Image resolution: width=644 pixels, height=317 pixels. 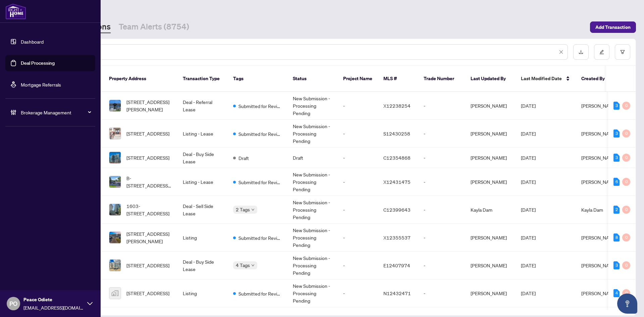 What do you see at coordinates (397, 182) in the screenshot?
I see `span: X12431475` at bounding box center [397, 182].